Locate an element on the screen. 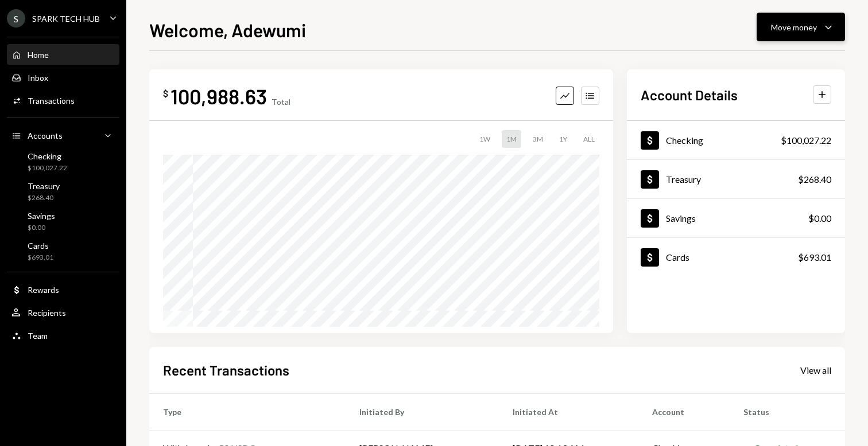 Image resolution: width=868 pixels, height=446 pixels. div: Recipients is located at coordinates (47, 313).